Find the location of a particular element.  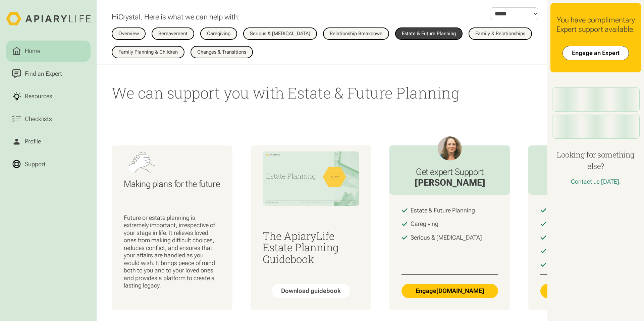

a: Resources is located at coordinates (48, 96).